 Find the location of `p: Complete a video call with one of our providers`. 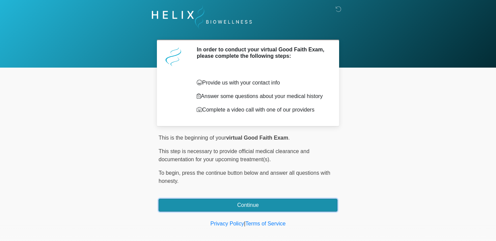

p: Complete a video call with one of our providers is located at coordinates (262, 110).